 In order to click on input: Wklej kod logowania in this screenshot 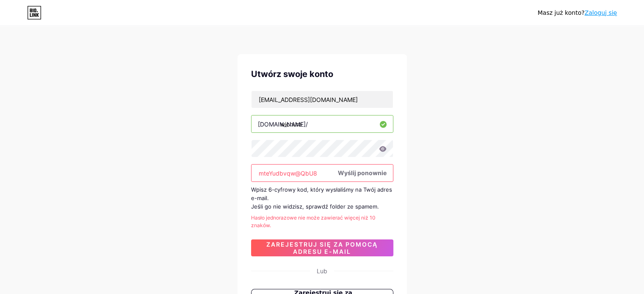, I will do `click(322, 173)`.